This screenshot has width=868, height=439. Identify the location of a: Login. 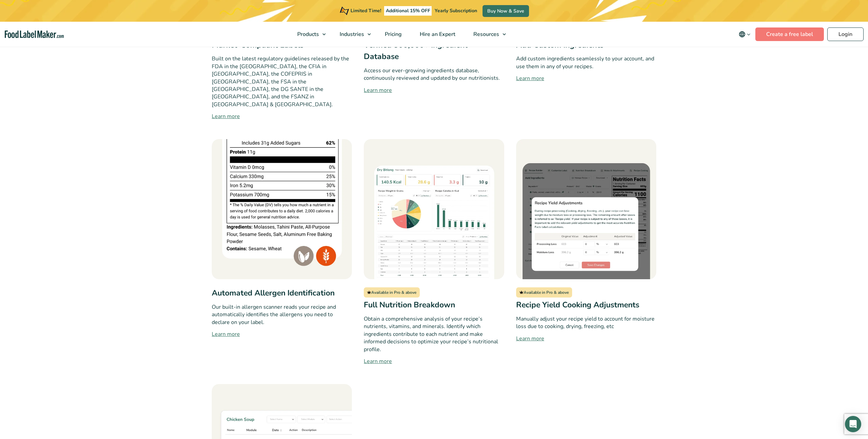
(845, 34).